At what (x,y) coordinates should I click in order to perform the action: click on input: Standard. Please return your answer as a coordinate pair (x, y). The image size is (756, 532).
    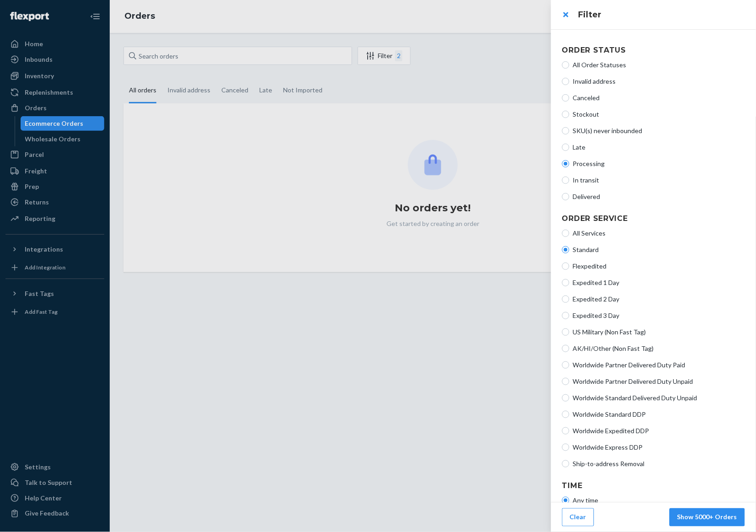
    Looking at the image, I should click on (566, 249).